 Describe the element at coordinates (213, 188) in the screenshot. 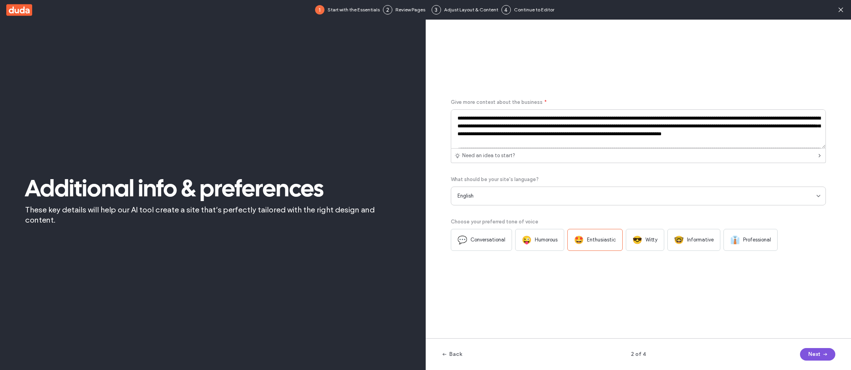

I see `span: Additional info & preferences` at that location.